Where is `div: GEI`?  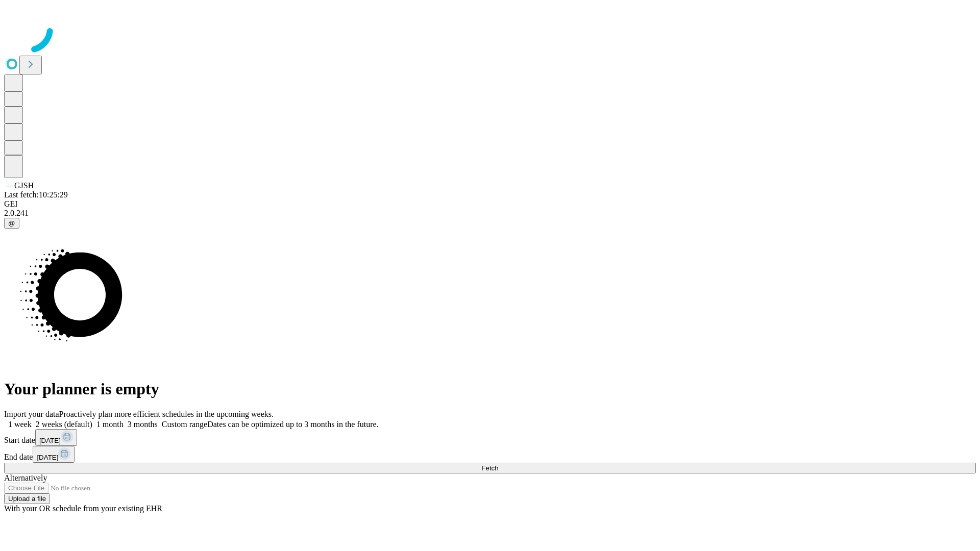
div: GEI is located at coordinates (490, 204).